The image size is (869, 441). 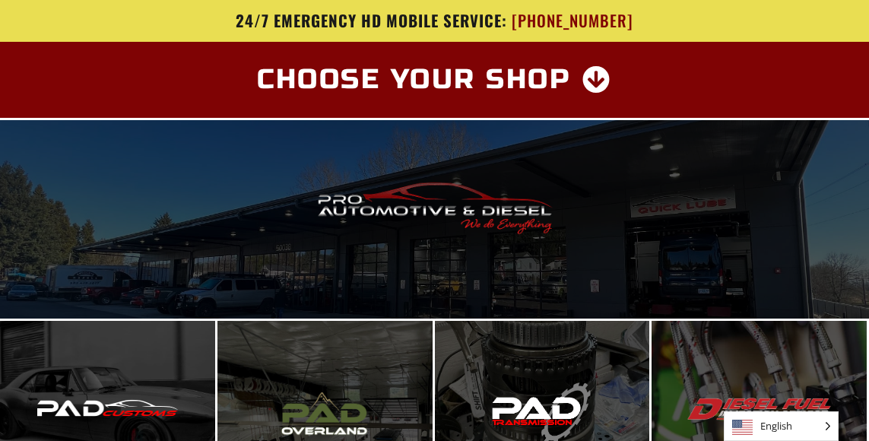 What do you see at coordinates (414, 80) in the screenshot?
I see `span: Choose Your Shop` at bounding box center [414, 80].